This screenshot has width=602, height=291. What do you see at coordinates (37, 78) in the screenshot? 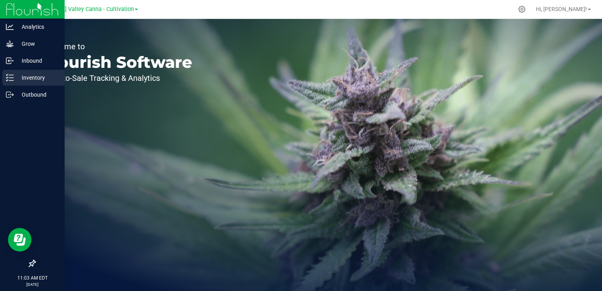
I see `p: Inventory` at bounding box center [37, 78].